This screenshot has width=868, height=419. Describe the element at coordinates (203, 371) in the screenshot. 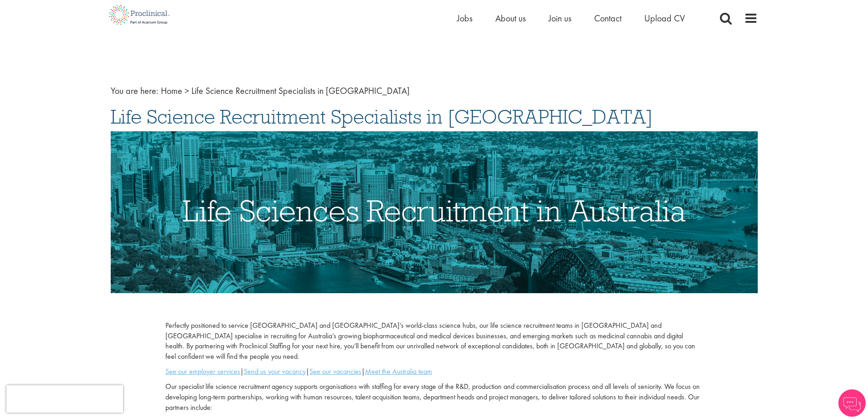

I see `a: See our employer services` at that location.